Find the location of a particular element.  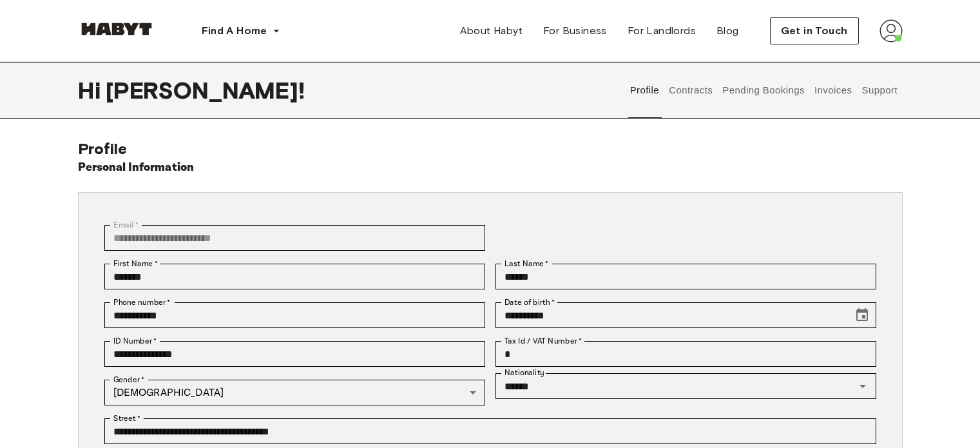

label: Phone number is located at coordinates (142, 302).